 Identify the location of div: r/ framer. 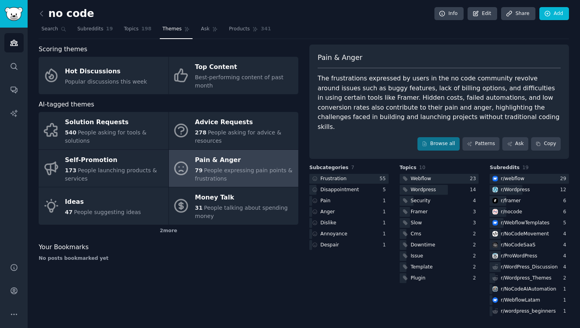
(511, 201).